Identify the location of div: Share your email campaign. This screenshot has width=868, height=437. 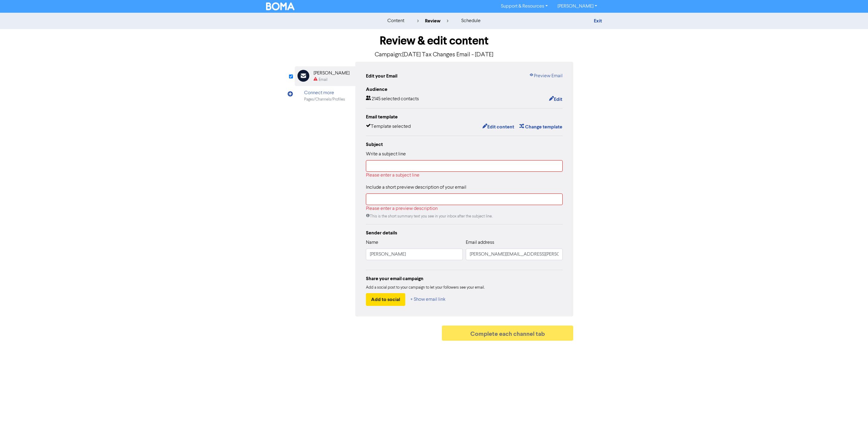
(465, 279).